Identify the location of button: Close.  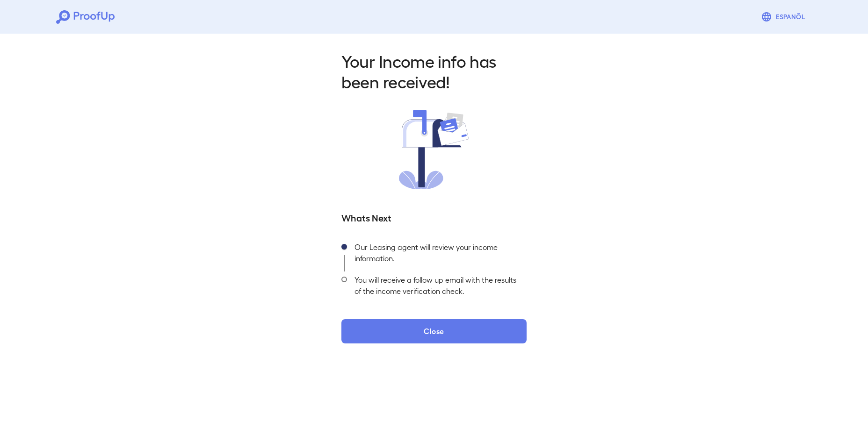
(434, 331).